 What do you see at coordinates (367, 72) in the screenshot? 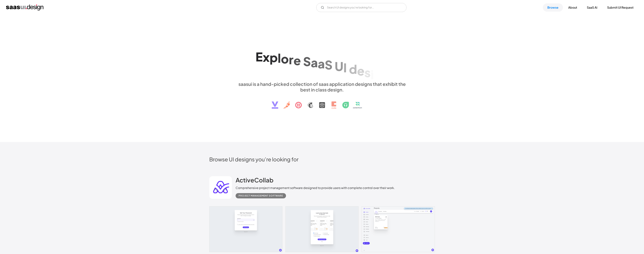
I see `div: s` at bounding box center [367, 72].